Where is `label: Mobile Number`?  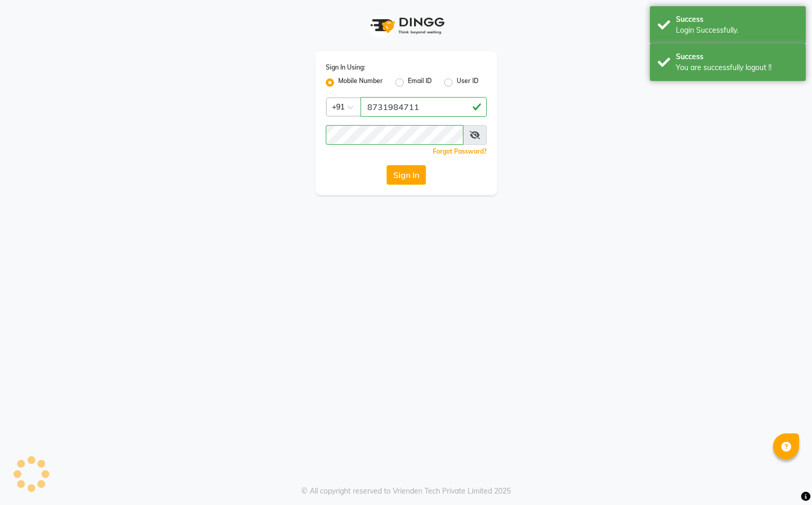
label: Mobile Number is located at coordinates (361, 82).